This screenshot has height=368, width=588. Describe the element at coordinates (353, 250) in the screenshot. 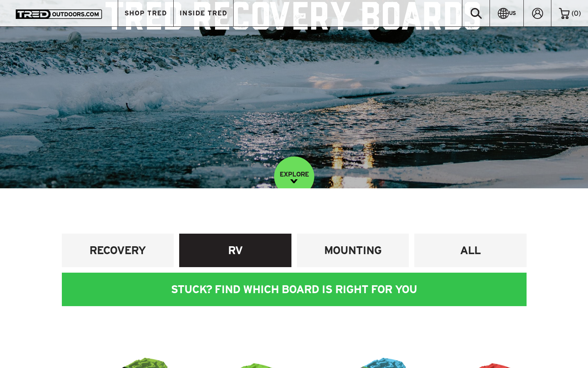

I see `a: MOUNTING` at that location.